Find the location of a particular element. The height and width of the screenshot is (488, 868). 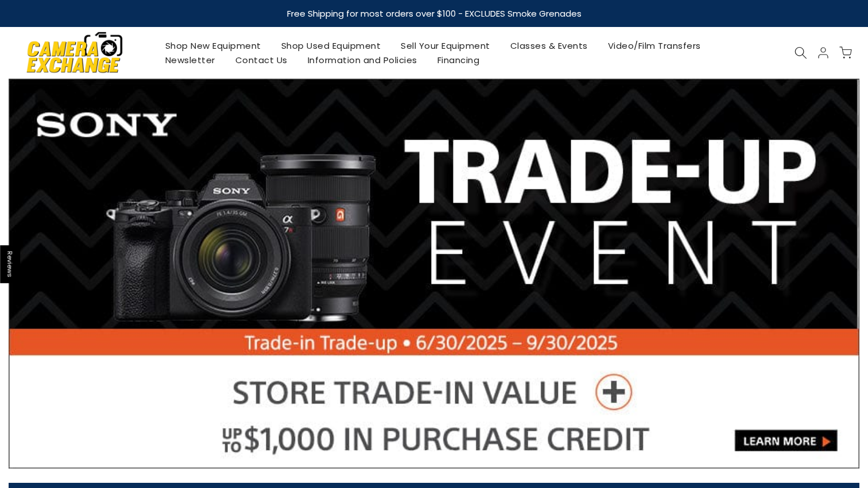

a: Classes & Events is located at coordinates (549, 45).